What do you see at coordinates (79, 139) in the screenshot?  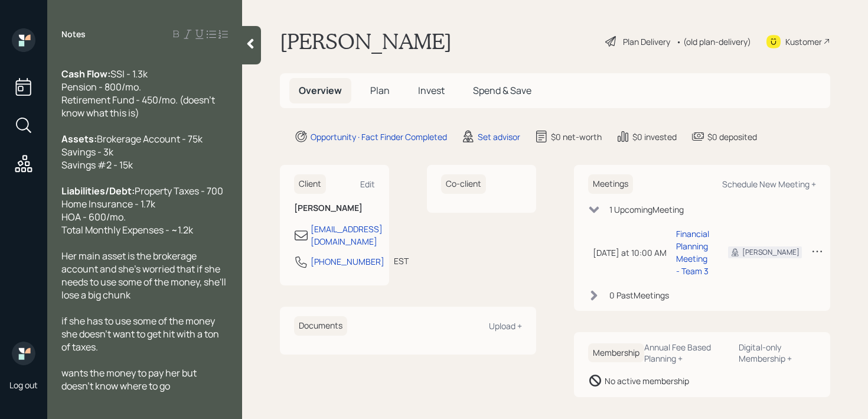 I see `span: Assets:` at bounding box center [79, 139].